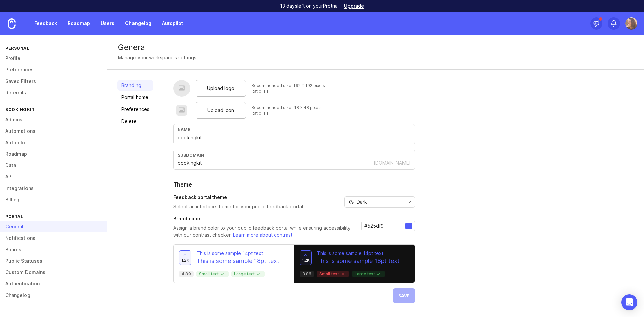 Image resolution: width=644 pixels, height=317 pixels. I want to click on span: Dark, so click(362, 202).